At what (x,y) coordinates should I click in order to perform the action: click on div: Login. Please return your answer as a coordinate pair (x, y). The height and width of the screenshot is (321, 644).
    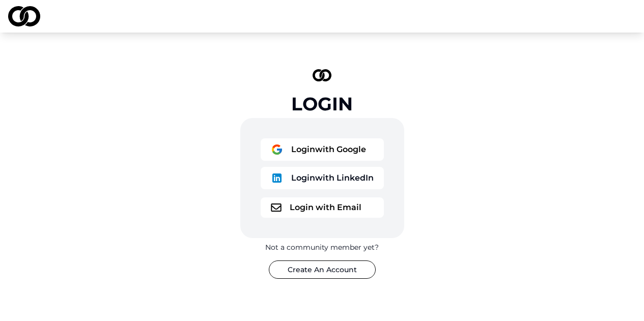
    Looking at the image, I should click on (321, 104).